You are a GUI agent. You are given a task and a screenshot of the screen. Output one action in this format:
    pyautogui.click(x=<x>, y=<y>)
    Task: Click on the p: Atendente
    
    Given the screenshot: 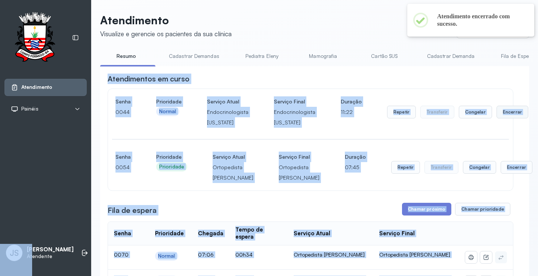 What is the action you would take?
    pyautogui.click(x=50, y=256)
    